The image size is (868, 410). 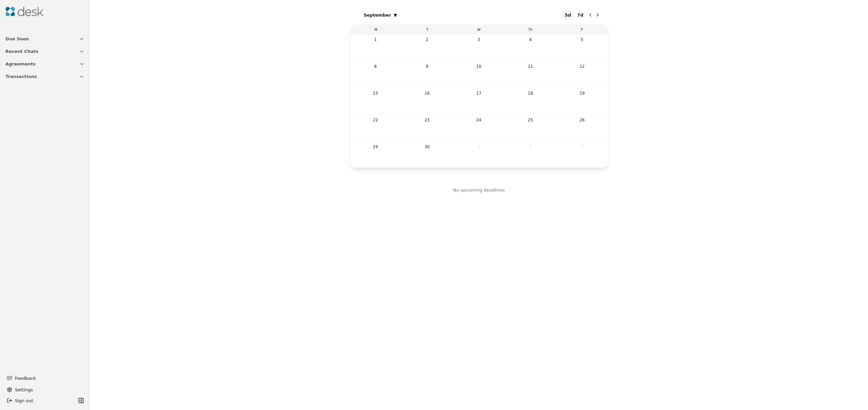 What do you see at coordinates (427, 147) in the screenshot?
I see `div: 30` at bounding box center [427, 147].